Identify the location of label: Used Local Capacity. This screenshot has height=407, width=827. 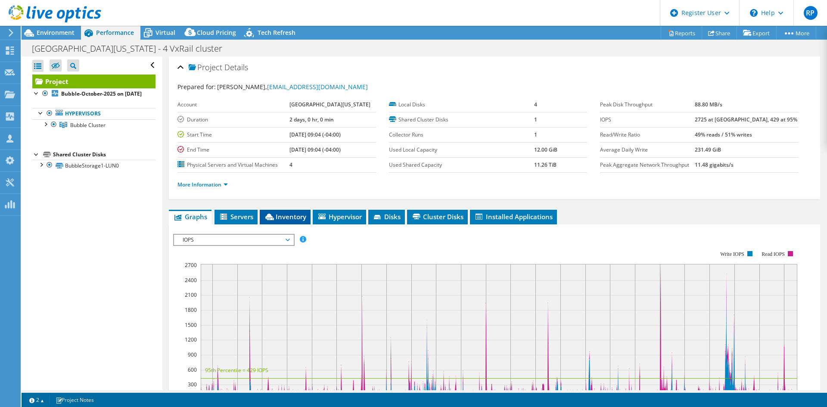
(461, 150).